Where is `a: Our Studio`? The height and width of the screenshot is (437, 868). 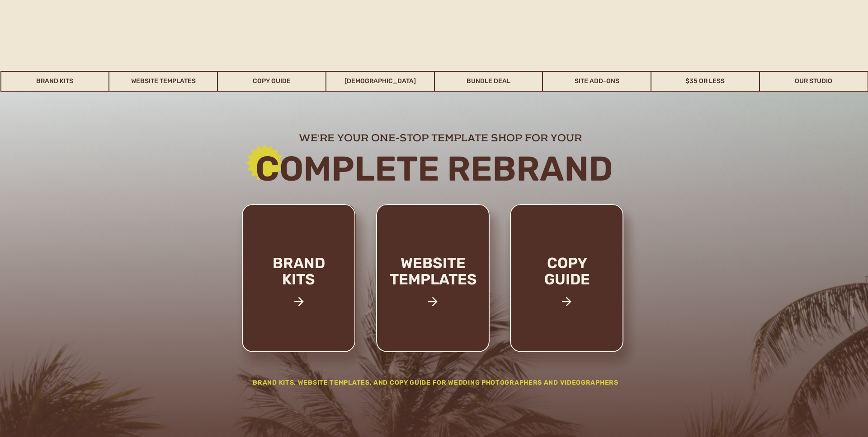 a: Our Studio is located at coordinates (813, 82).